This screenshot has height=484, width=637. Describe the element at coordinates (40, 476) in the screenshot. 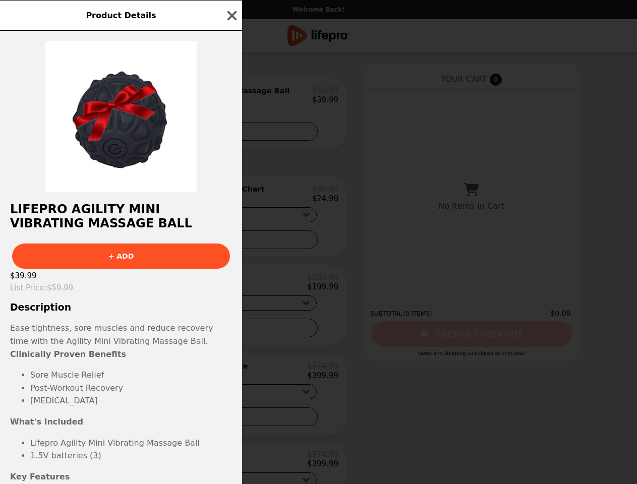

I see `b: Key Features` at that location.